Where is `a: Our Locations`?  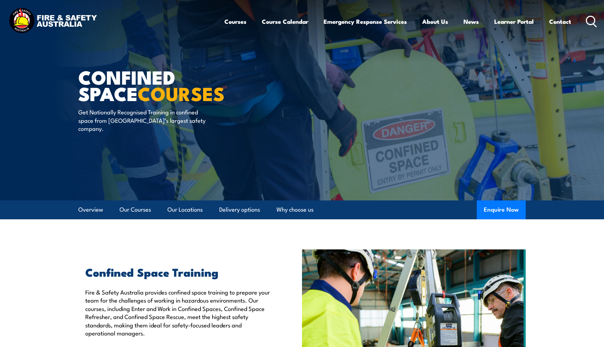
a: Our Locations is located at coordinates (185, 209).